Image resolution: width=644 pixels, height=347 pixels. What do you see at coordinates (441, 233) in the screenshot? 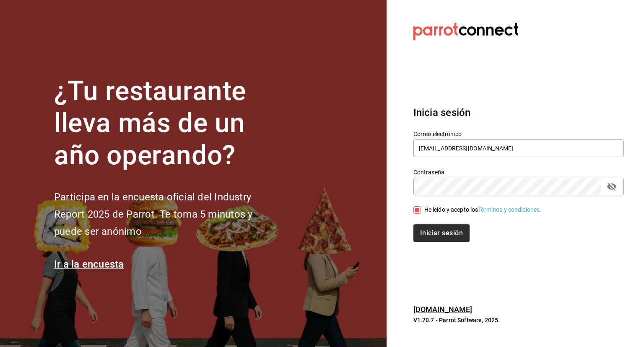
I see `button: Iniciar sesión` at bounding box center [441, 233].